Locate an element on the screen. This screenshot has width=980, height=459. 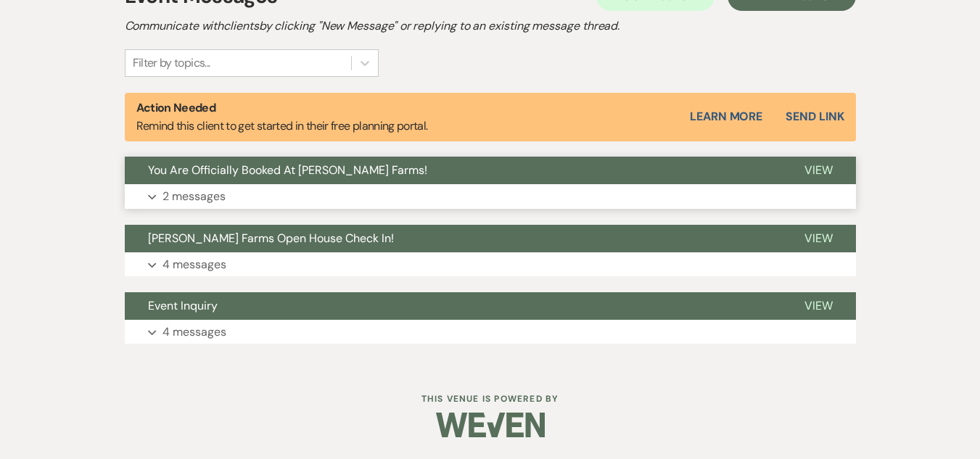
span: Event Inquiry is located at coordinates (183, 305).